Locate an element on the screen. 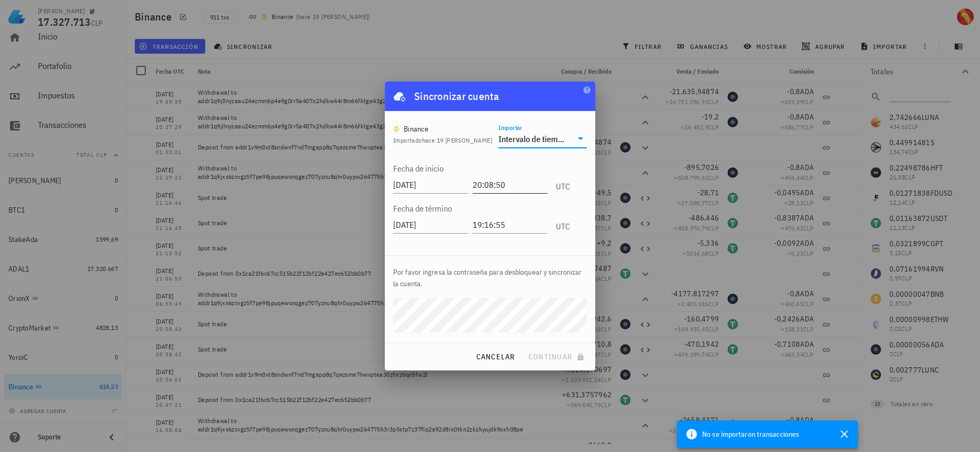 The width and height of the screenshot is (980, 452). img: 270.png is located at coordinates (396, 129).